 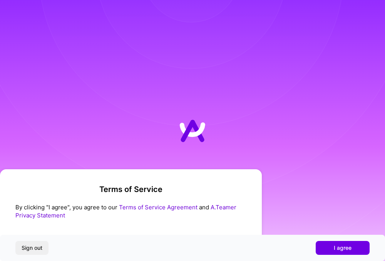 What do you see at coordinates (131, 189) in the screenshot?
I see `h2: Terms of Service` at bounding box center [131, 189].